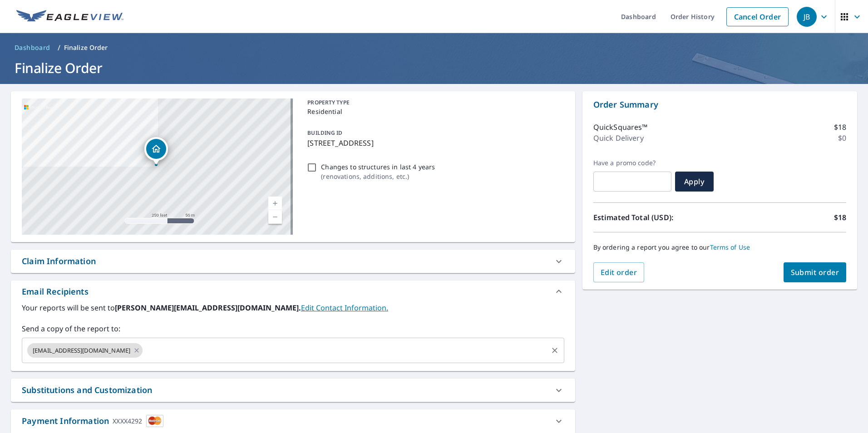 Image resolution: width=868 pixels, height=433 pixels. What do you see at coordinates (815, 272) in the screenshot?
I see `button: Submit order` at bounding box center [815, 272].